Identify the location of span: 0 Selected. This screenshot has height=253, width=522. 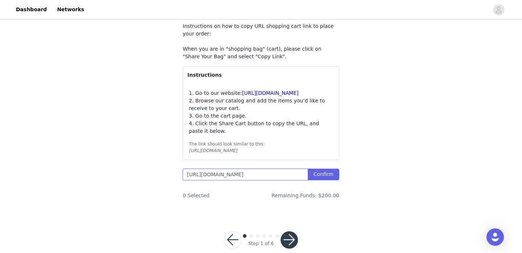
(196, 196).